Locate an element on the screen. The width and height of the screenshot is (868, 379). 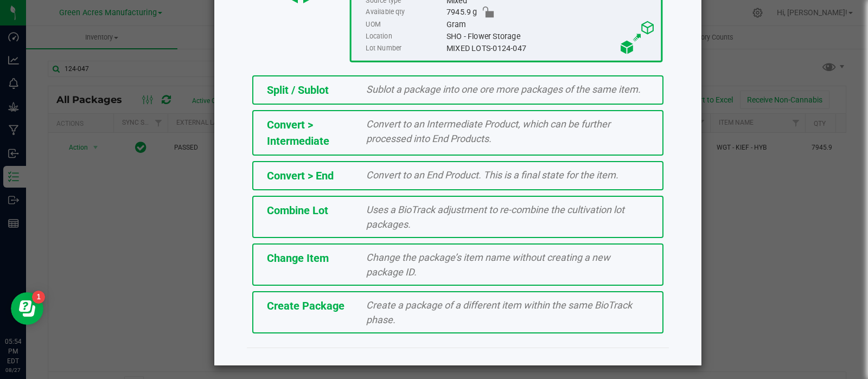
span: Convert to an End Product. This is a final state for the item. is located at coordinates (492, 174).